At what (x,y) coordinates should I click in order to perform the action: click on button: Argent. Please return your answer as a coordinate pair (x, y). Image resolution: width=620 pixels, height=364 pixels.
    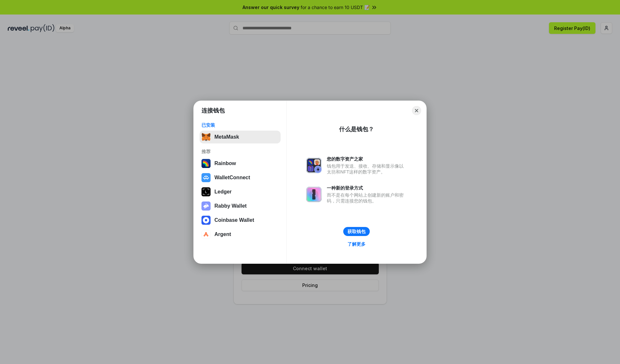
    Looking at the image, I should click on (240, 234).